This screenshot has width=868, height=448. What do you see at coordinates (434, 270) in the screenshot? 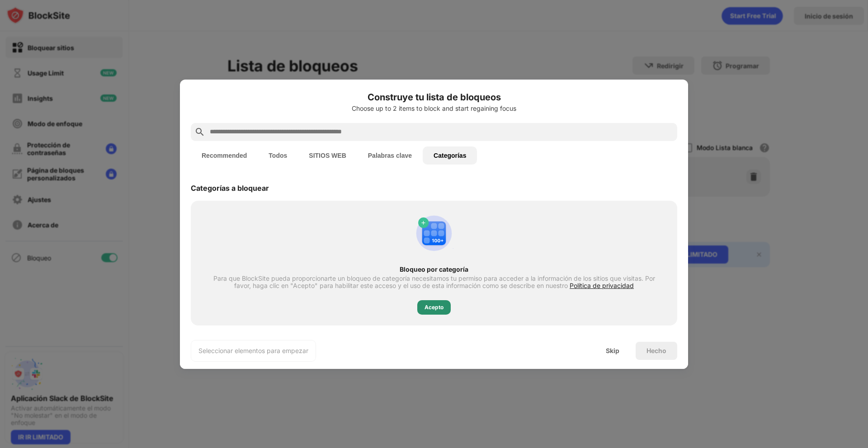
I see `div: Bloqueo por categoría` at bounding box center [434, 270].